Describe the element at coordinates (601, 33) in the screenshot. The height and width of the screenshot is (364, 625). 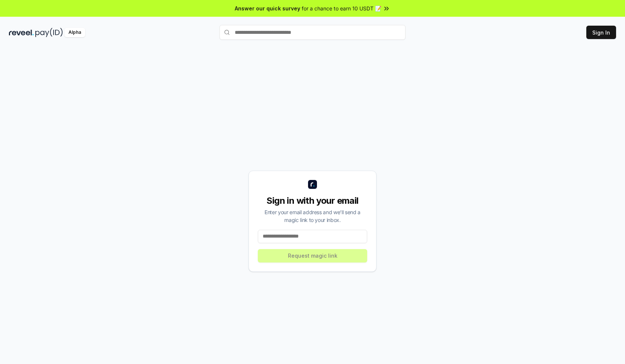
I see `button: Sign In` at that location.